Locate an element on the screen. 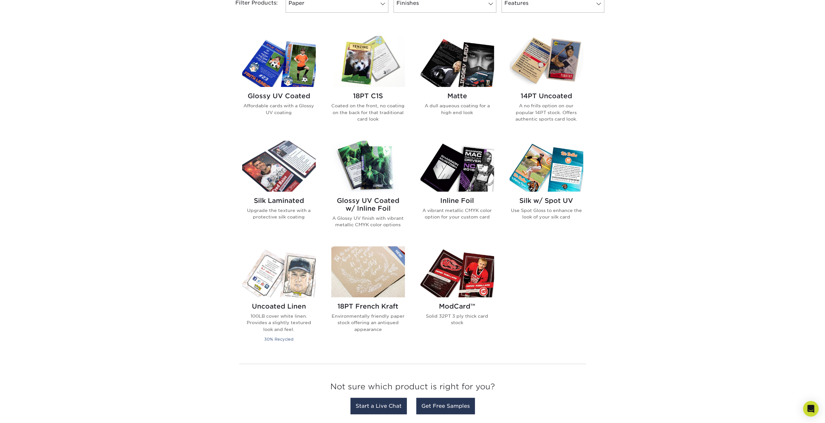 Image resolution: width=825 pixels, height=423 pixels. a: Uncoated Linen Trading Cards Uncoated Linen 100LB cover white linen. Provides a slightly textured... is located at coordinates (279, 298).